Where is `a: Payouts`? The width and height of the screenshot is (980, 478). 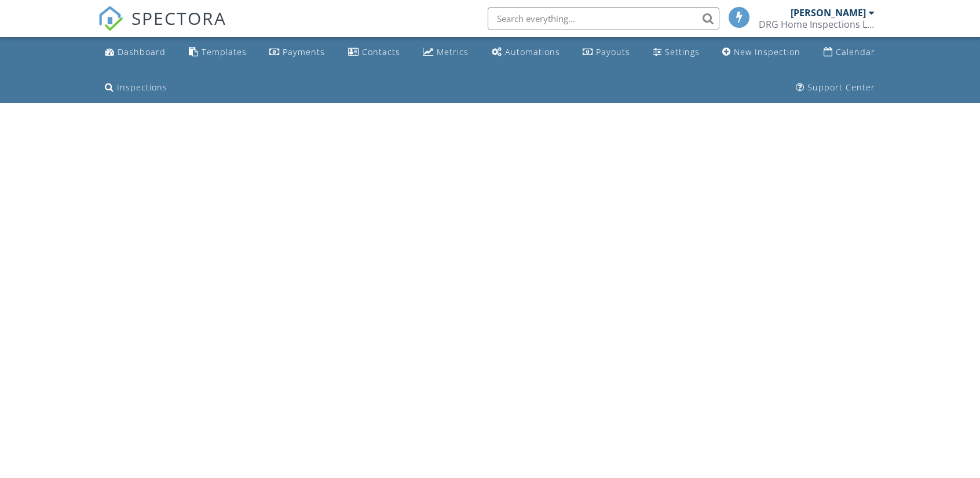 a: Payouts is located at coordinates (606, 52).